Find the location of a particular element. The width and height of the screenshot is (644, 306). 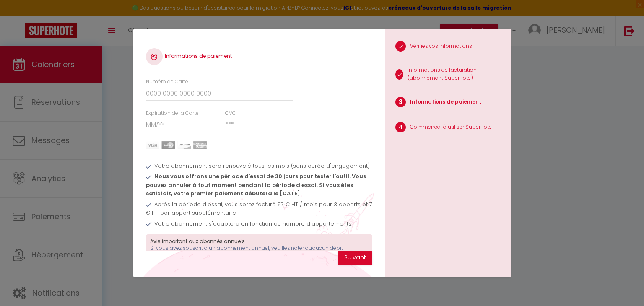

span: Votre abonnement s'adaptera en fonction du nombre d'appartements is located at coordinates (253, 223).